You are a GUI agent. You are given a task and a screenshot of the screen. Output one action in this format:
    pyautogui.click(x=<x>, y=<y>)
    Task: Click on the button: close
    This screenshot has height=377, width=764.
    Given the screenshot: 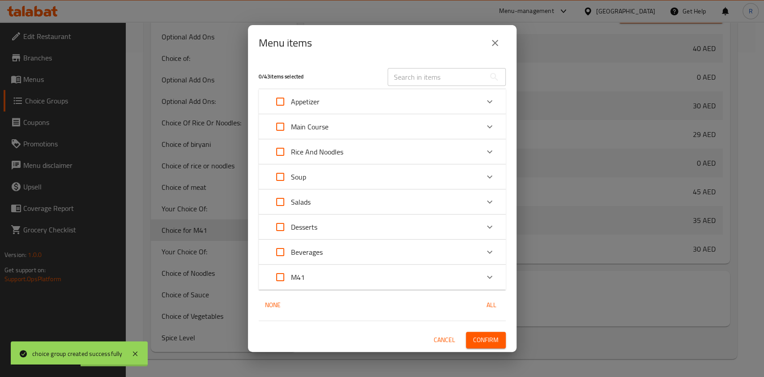 What is the action you would take?
    pyautogui.click(x=495, y=43)
    